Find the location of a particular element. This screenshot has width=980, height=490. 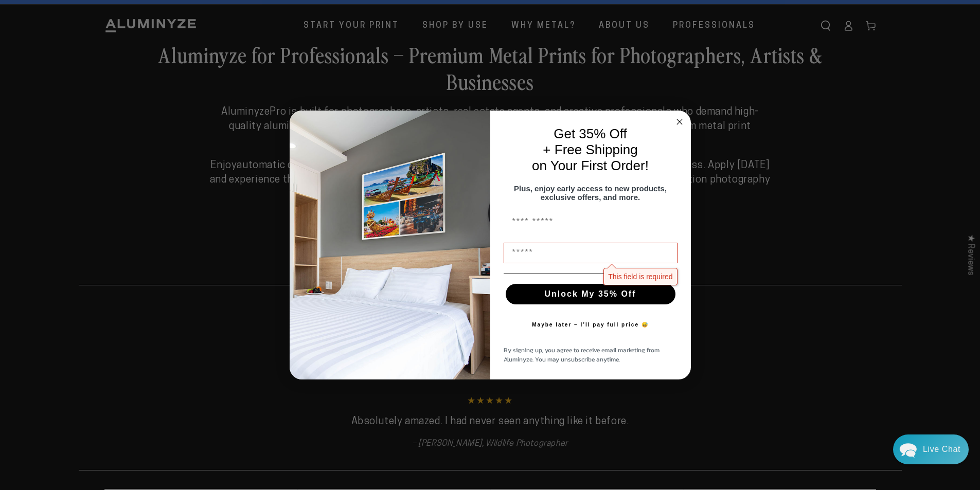

div: Chat widget toggle is located at coordinates (931, 450).